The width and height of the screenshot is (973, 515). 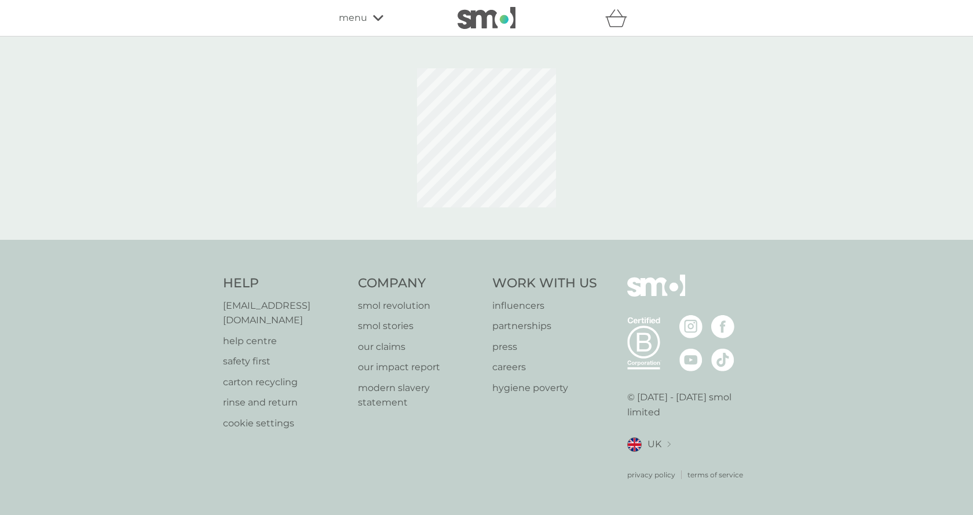 I want to click on p: safety first, so click(x=284, y=361).